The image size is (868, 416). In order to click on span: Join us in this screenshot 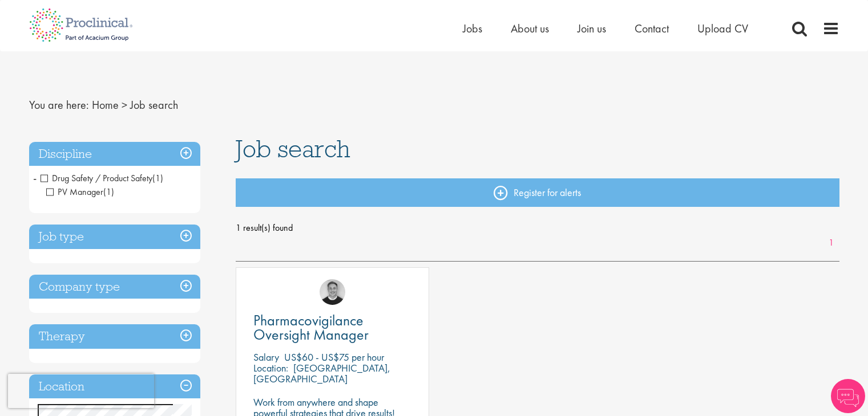, I will do `click(592, 29)`.